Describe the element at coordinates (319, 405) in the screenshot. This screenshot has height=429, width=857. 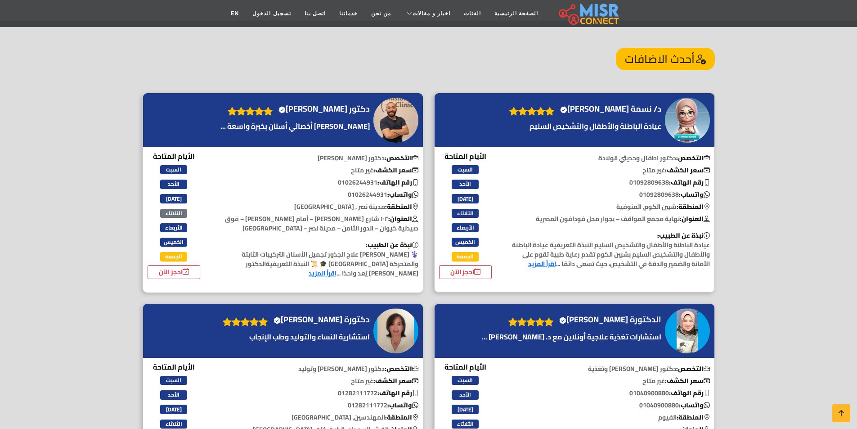
I see `p: 01282111772` at that location.